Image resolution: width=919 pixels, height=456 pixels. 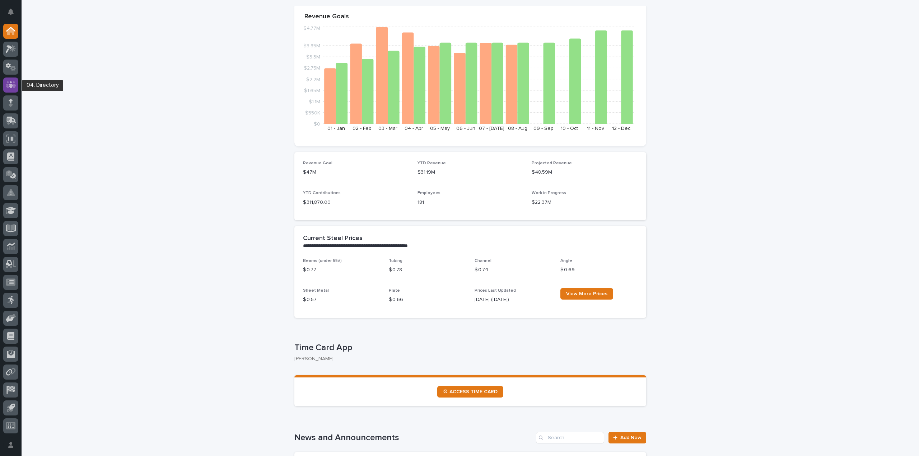 What do you see at coordinates (584, 172) in the screenshot?
I see `p: $48.59M` at bounding box center [584, 172].